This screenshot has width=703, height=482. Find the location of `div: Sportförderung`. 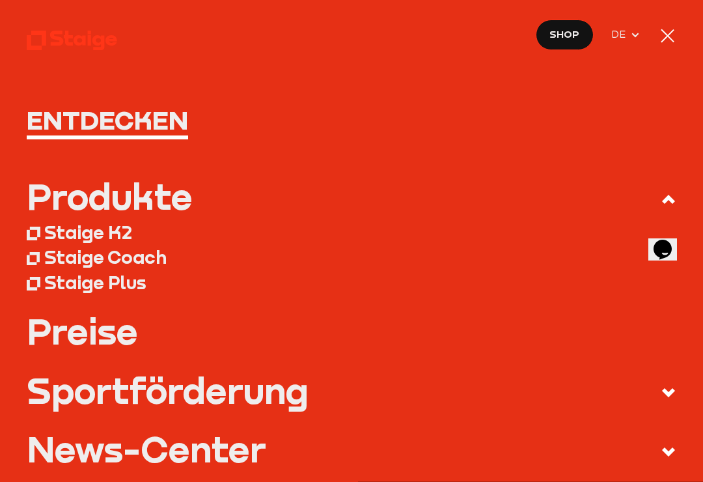

div: Sportförderung is located at coordinates (167, 390).